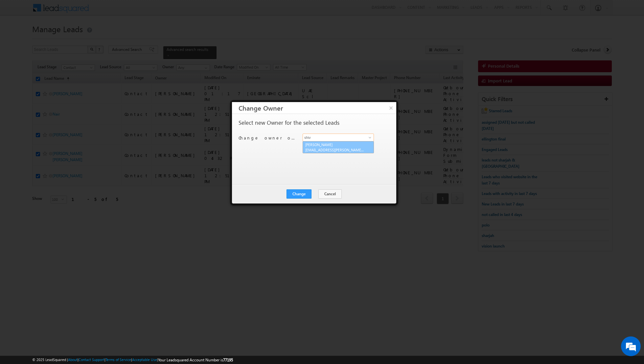 Image resolution: width=644 pixels, height=364 pixels. I want to click on p: Select new Owner for the selected Leads, so click(289, 122).